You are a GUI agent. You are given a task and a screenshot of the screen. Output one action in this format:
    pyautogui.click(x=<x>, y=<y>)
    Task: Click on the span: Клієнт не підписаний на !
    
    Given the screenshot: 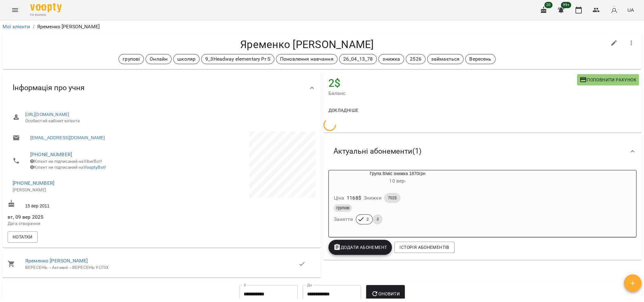 What is the action you would take?
    pyautogui.click(x=68, y=167)
    